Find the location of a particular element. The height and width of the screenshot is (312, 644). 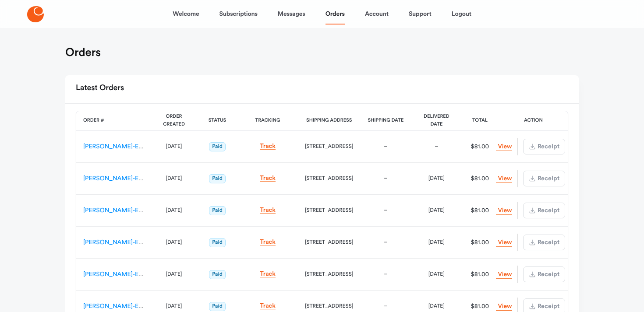

a: Support is located at coordinates (420, 14).